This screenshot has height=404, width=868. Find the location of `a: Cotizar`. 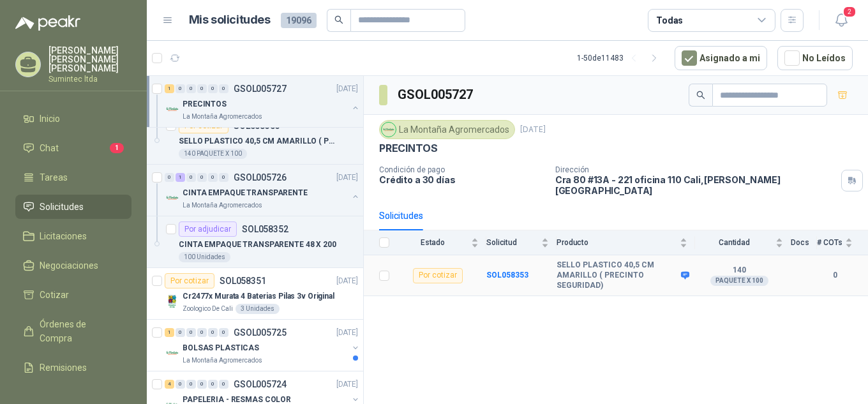

a: Cotizar is located at coordinates (73, 295).